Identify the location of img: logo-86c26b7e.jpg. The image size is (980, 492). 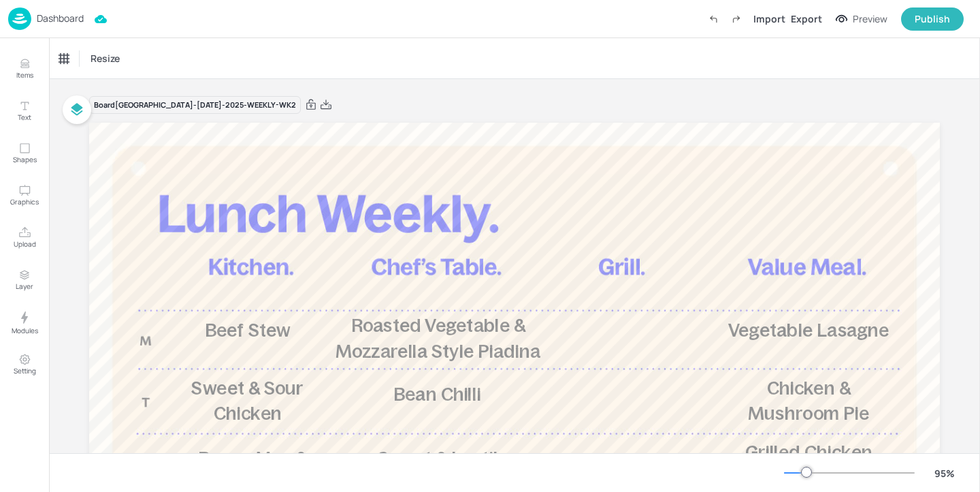
(20, 18).